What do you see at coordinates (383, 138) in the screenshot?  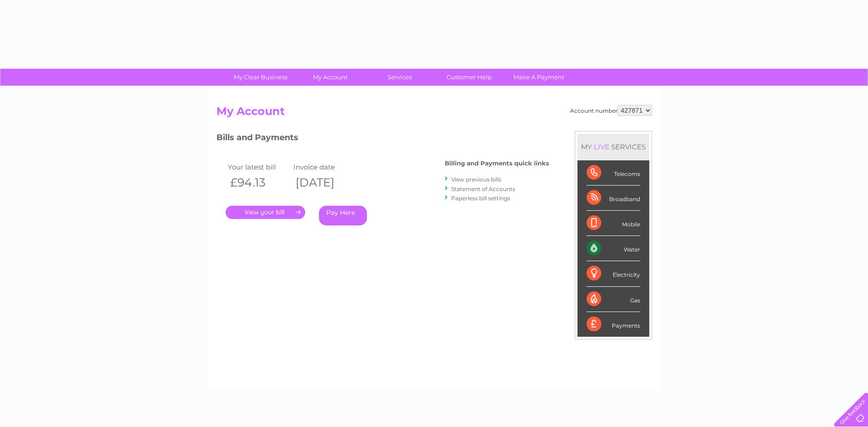 I see `h3: Bills and Payments` at bounding box center [383, 138].